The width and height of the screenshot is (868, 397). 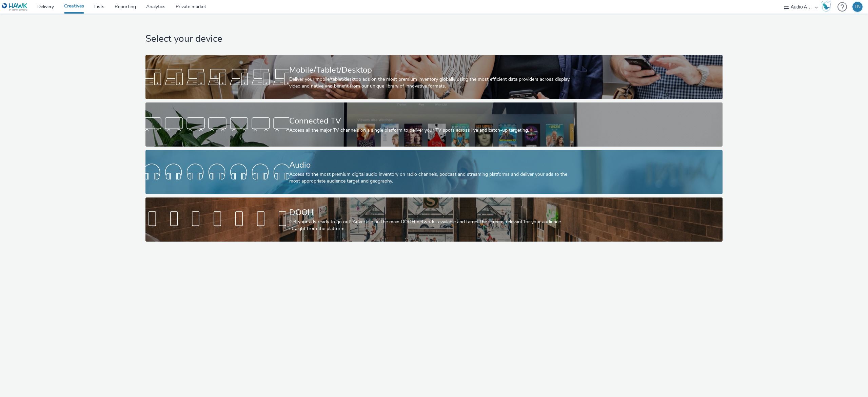 I want to click on div: Connected TV, so click(x=433, y=121).